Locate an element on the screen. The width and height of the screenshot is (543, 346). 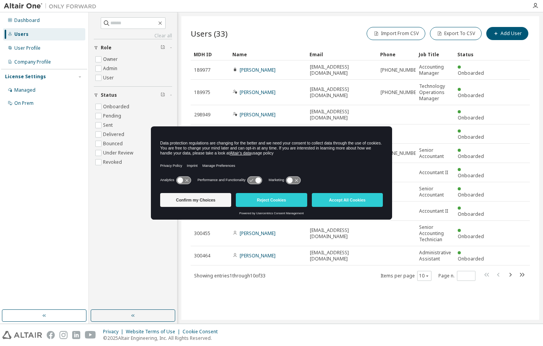
div: License Settings is located at coordinates (25, 77).